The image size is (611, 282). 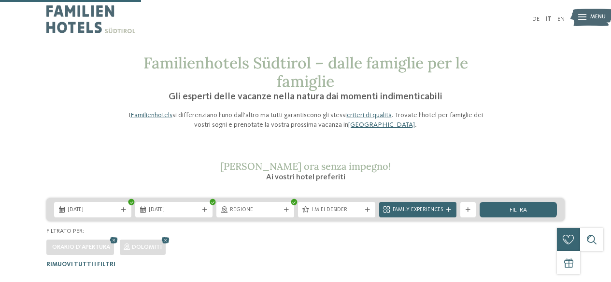 What do you see at coordinates (535, 19) in the screenshot?
I see `a: DE` at bounding box center [535, 19].